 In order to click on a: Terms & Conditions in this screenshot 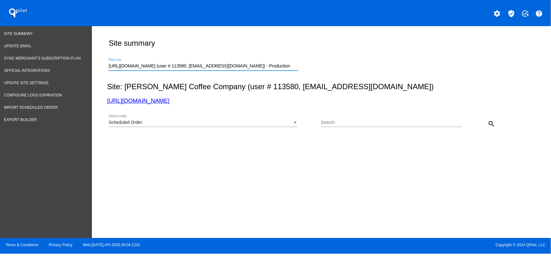, I will do `click(22, 245)`.